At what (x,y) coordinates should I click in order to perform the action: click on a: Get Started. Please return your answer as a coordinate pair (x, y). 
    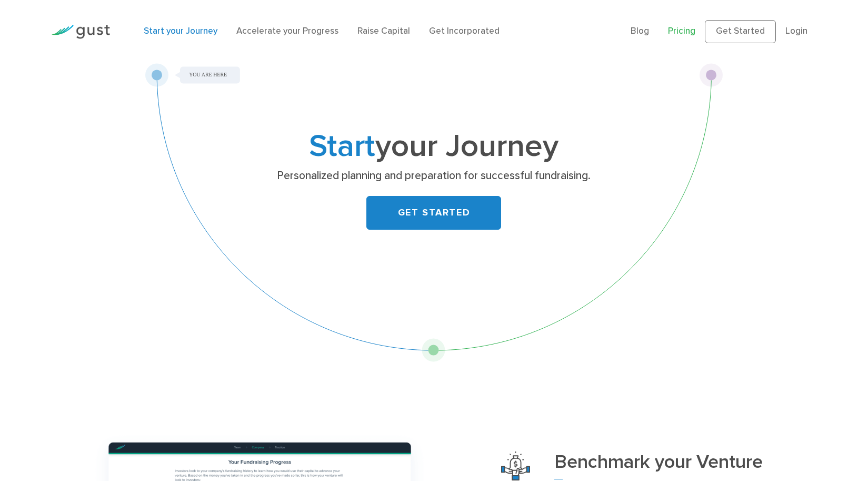
    Looking at the image, I should click on (741, 32).